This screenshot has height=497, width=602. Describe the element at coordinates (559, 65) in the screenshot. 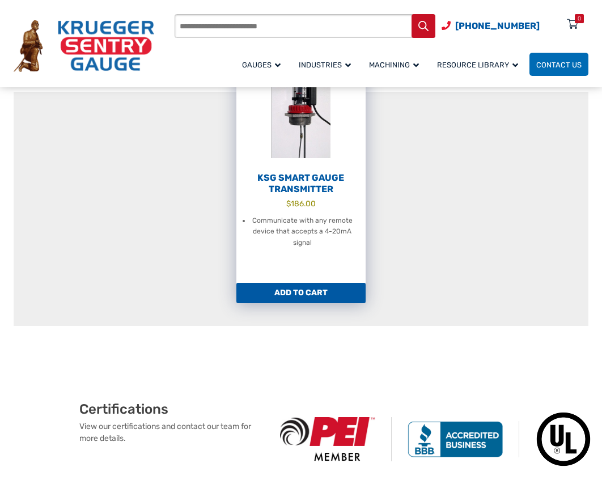

I see `span: Contact Us` at that location.